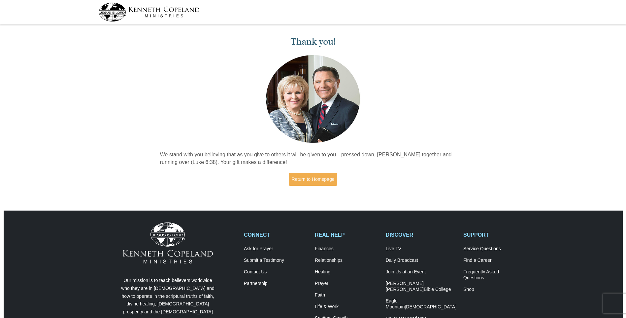 The image size is (626, 318). I want to click on a: Return to Homepage, so click(313, 179).